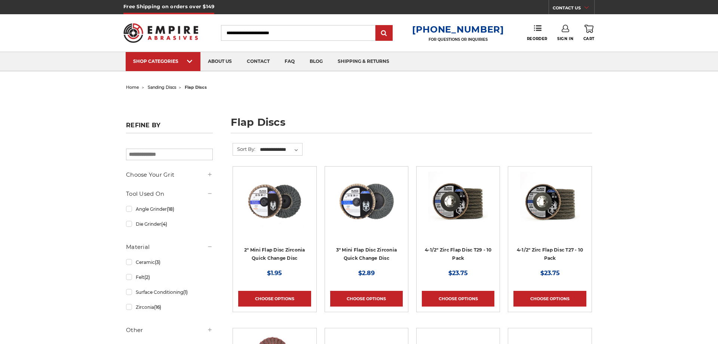 The image size is (718, 344). What do you see at coordinates (367, 254) in the screenshot?
I see `a: 3" Mini Flap Disc Zirconia Quick Change Disc` at bounding box center [367, 254].